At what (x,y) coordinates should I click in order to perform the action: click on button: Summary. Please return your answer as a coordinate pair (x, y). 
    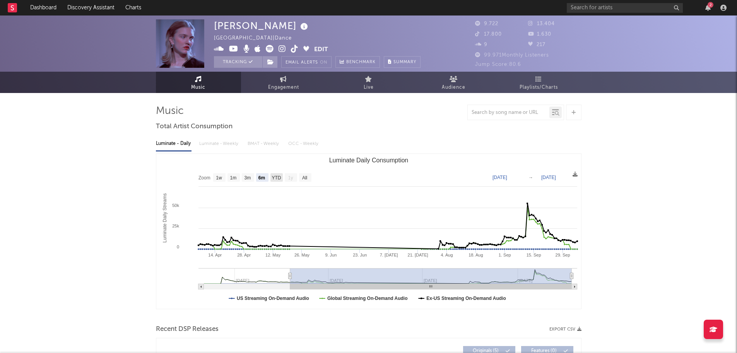
    Looking at the image, I should click on (402, 62).